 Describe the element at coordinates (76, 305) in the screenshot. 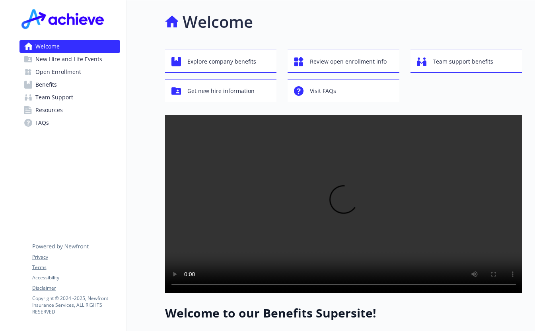

I see `p: Copyright © 2024 - 2025 , Newfront Insurance Services, ALL RIGHTS RESERVED` at that location.